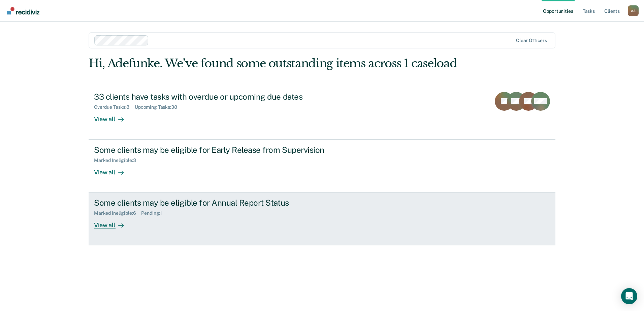 This screenshot has height=311, width=644. Describe the element at coordinates (629, 296) in the screenshot. I see `div: Open Intercom Messenger` at that location.